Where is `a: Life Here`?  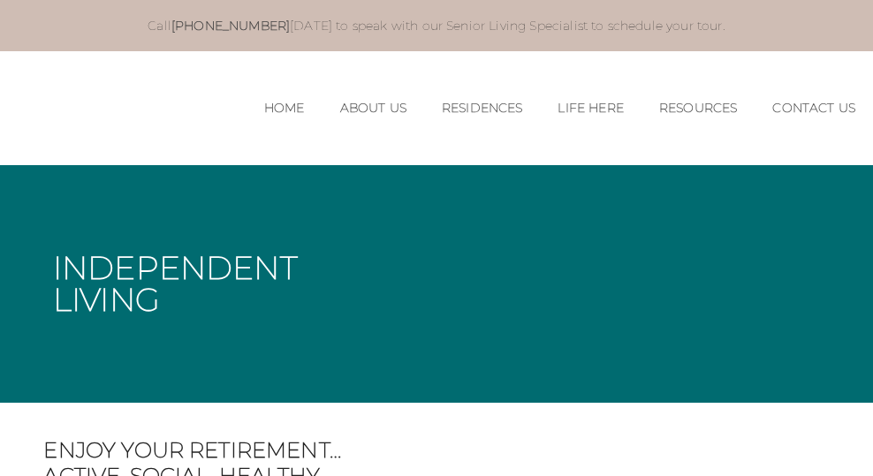
a: Life Here is located at coordinates (590, 108).